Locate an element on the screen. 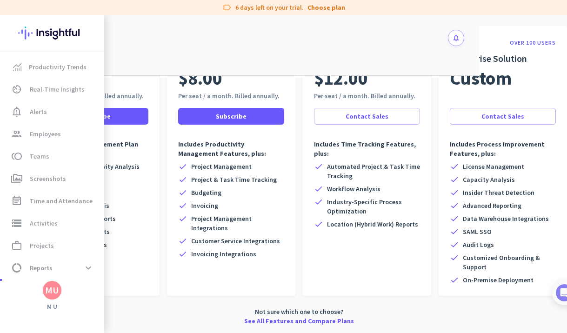 The image size is (567, 333). span: Activities is located at coordinates (44, 223).